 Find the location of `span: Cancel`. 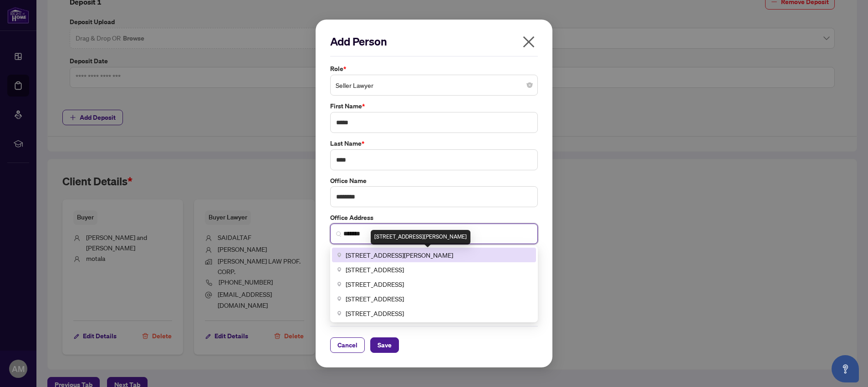

span: Cancel is located at coordinates (347, 345).